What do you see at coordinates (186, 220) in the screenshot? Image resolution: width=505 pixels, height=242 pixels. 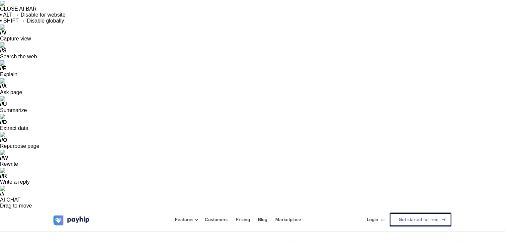 I see `a: Features` at bounding box center [186, 220].